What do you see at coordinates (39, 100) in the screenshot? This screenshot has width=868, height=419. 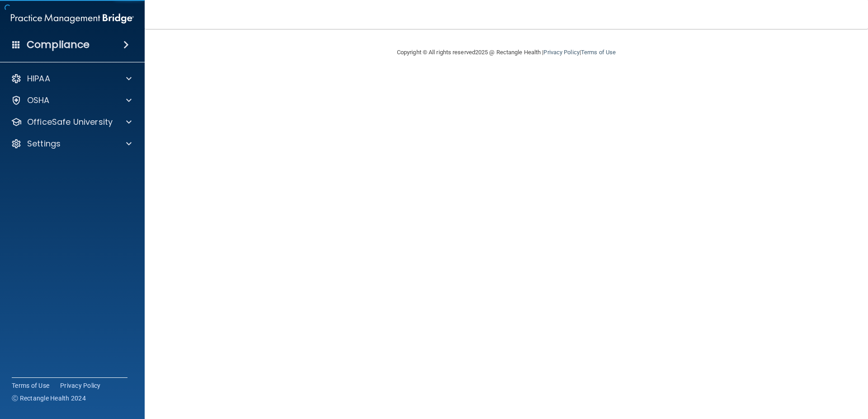 I see `p: OSHA` at bounding box center [39, 100].